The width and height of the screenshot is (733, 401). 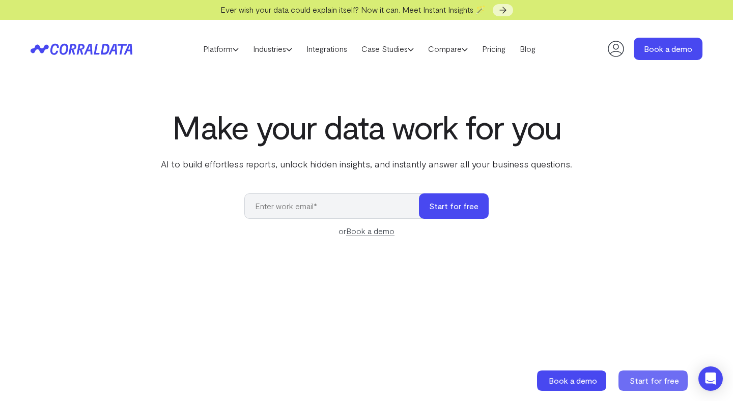 I want to click on div: Open Intercom Messenger, so click(x=711, y=379).